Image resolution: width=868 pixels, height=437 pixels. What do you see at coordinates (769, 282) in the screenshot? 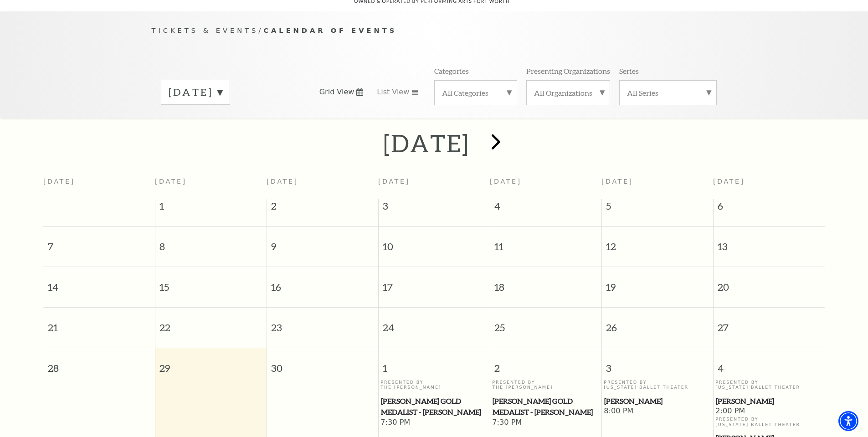
I see `span: 20` at bounding box center [769, 282].